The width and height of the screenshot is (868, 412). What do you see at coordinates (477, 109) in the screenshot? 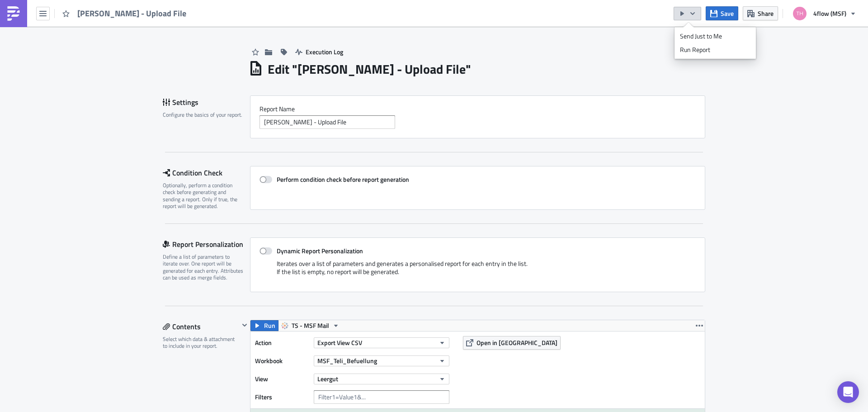
I see `label: Report Nam﻿e` at bounding box center [477, 109].